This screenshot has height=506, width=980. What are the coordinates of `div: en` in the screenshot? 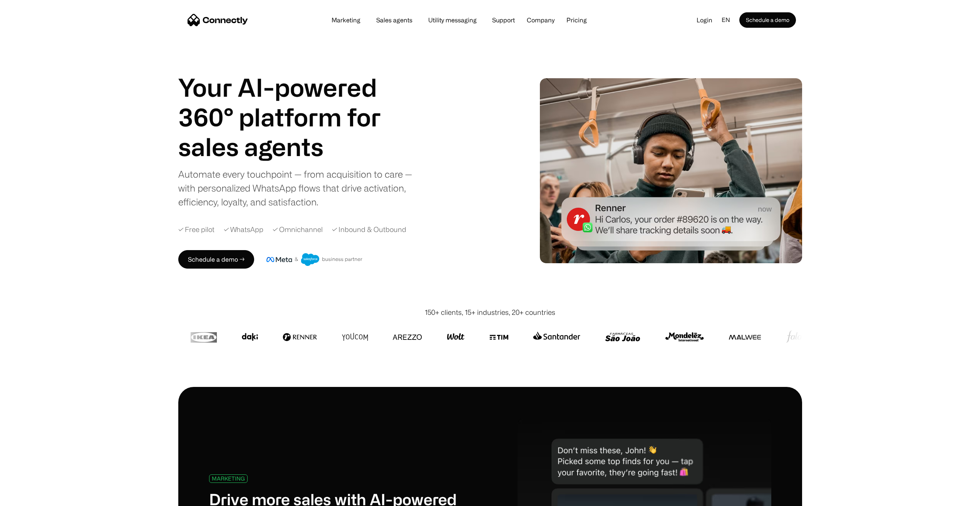 It's located at (726, 20).